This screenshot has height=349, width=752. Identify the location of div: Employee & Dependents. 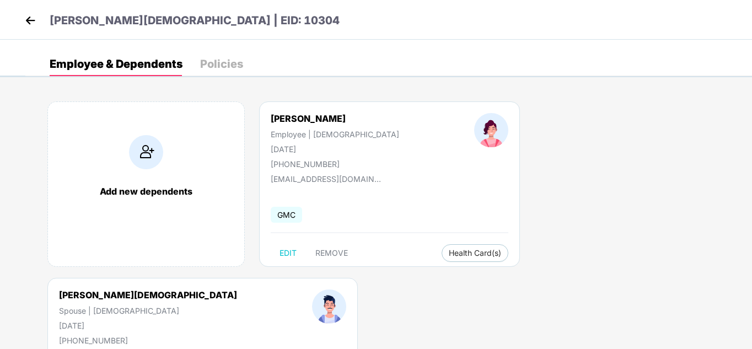
(116, 64).